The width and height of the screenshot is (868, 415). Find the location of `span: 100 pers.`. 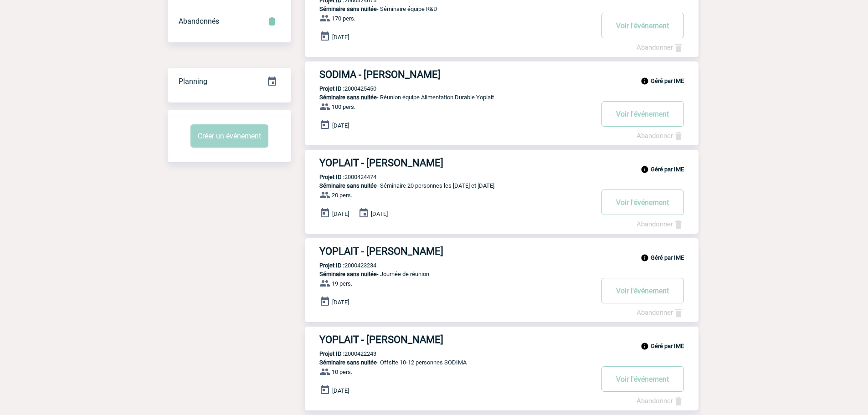

span: 100 pers. is located at coordinates (344, 107).